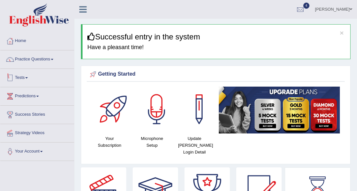 The height and width of the screenshot is (191, 357). What do you see at coordinates (37, 132) in the screenshot?
I see `a: Strategy Videos` at bounding box center [37, 132].